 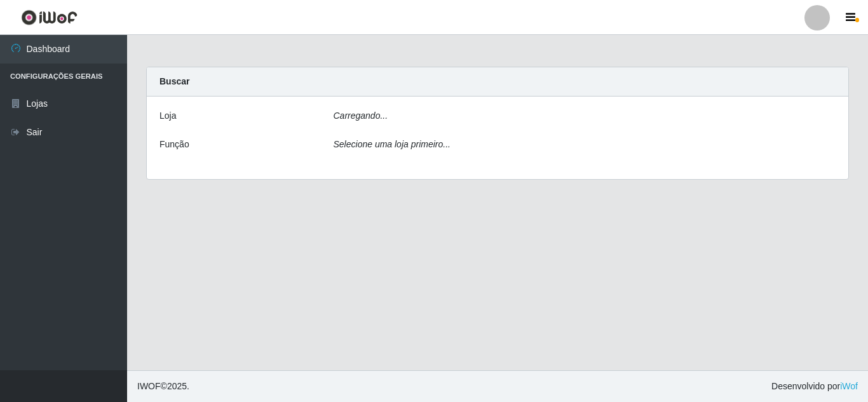 What do you see at coordinates (168, 116) in the screenshot?
I see `label: Loja` at bounding box center [168, 116].